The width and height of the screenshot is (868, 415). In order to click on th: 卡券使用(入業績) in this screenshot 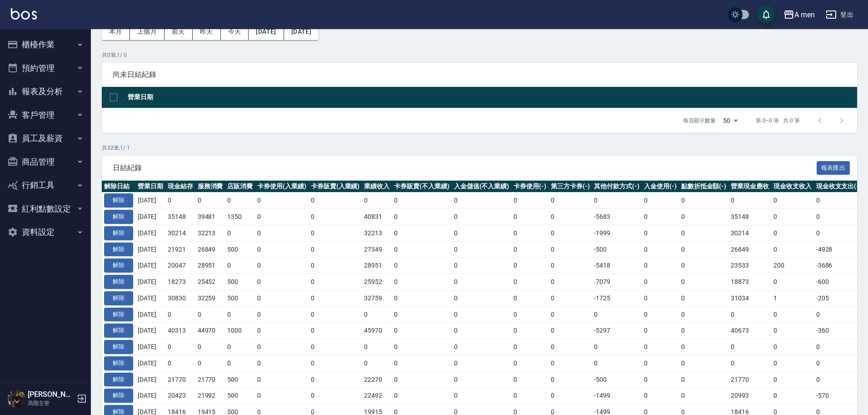, I will do `click(281, 187)`.